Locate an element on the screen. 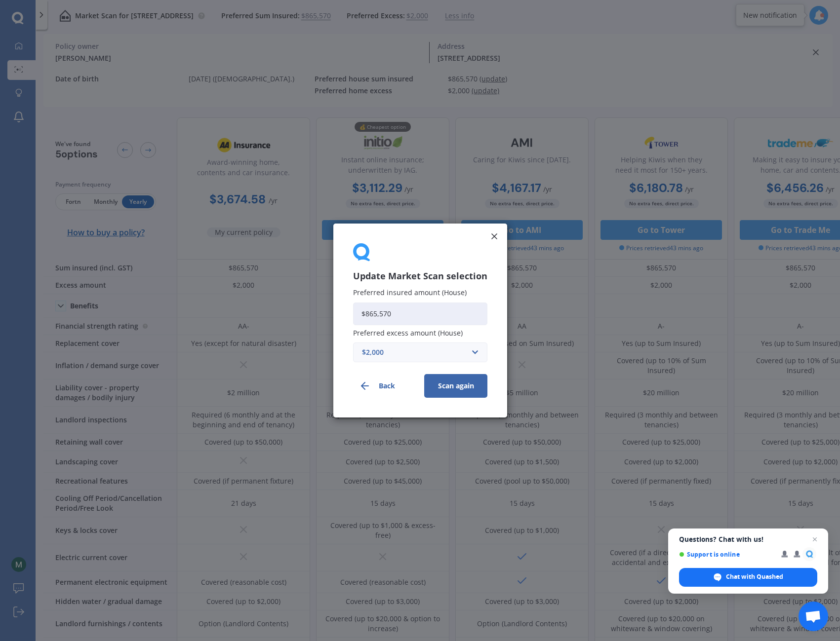 The image size is (840, 641). span: Questions? Chat with us! is located at coordinates (748, 539).